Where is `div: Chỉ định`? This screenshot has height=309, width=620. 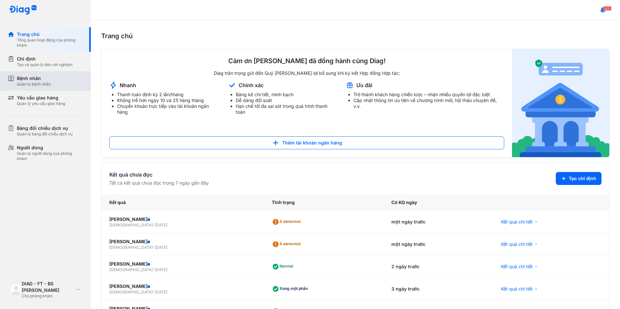 div: Chỉ định is located at coordinates (45, 59).